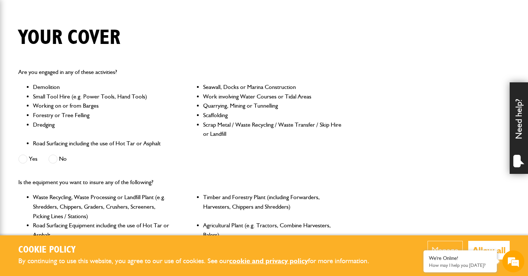 The height and width of the screenshot is (276, 528). What do you see at coordinates (445, 250) in the screenshot?
I see `button: Manage` at bounding box center [445, 250].